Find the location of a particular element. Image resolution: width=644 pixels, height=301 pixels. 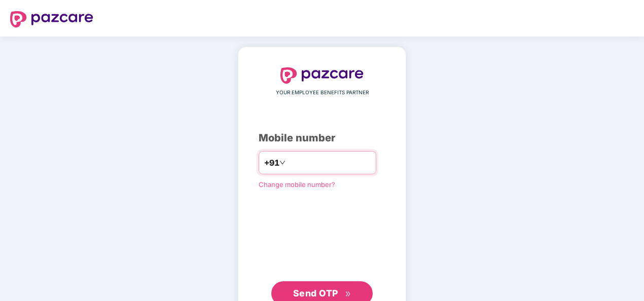

span: Change mobile number? is located at coordinates (296, 185).